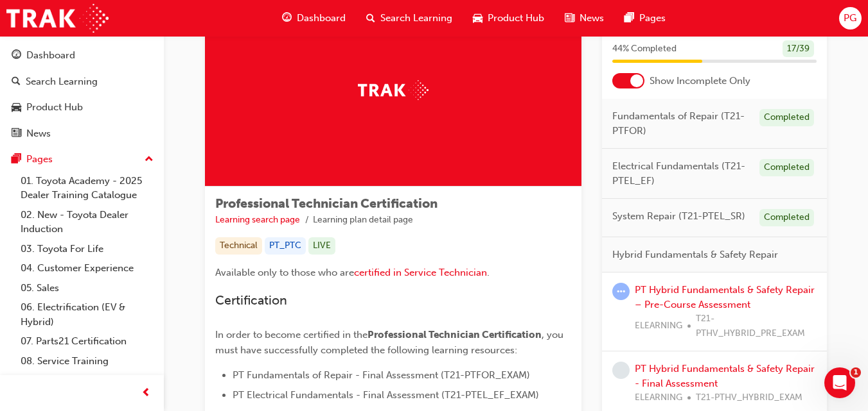 This screenshot has width=868, height=411. I want to click on div: Dashboard, so click(51, 55).